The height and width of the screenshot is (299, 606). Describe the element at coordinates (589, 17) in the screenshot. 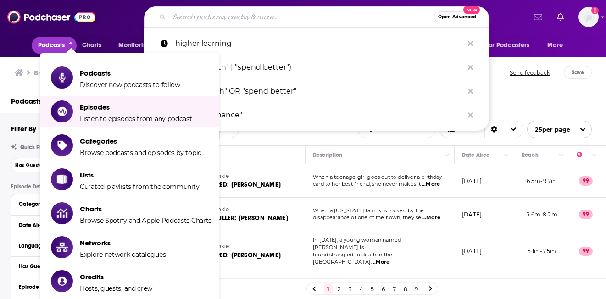

I see `img: User Profile` at that location.